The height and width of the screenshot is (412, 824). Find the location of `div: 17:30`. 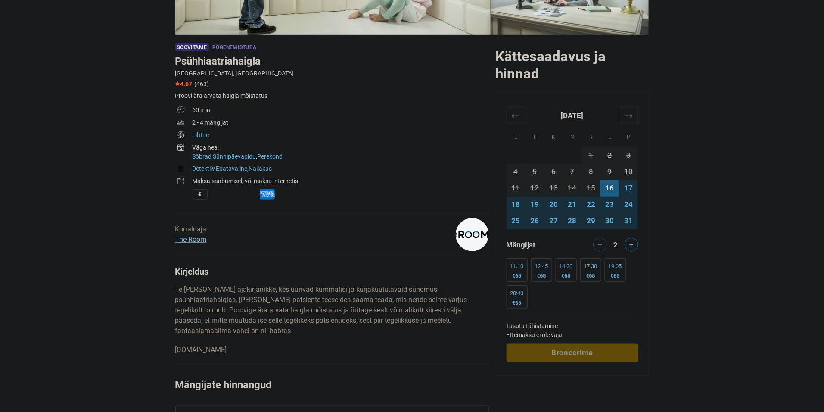

div: 17:30 is located at coordinates (590, 266).